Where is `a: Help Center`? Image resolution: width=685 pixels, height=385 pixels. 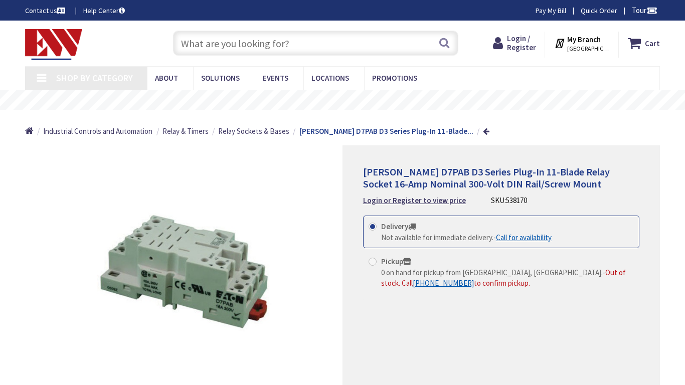
a: Help Center is located at coordinates (104, 11).